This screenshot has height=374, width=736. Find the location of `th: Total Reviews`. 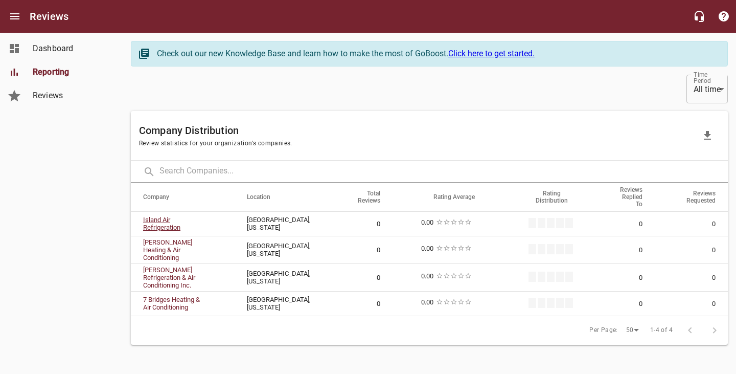

th: Total Reviews is located at coordinates (377, 197).